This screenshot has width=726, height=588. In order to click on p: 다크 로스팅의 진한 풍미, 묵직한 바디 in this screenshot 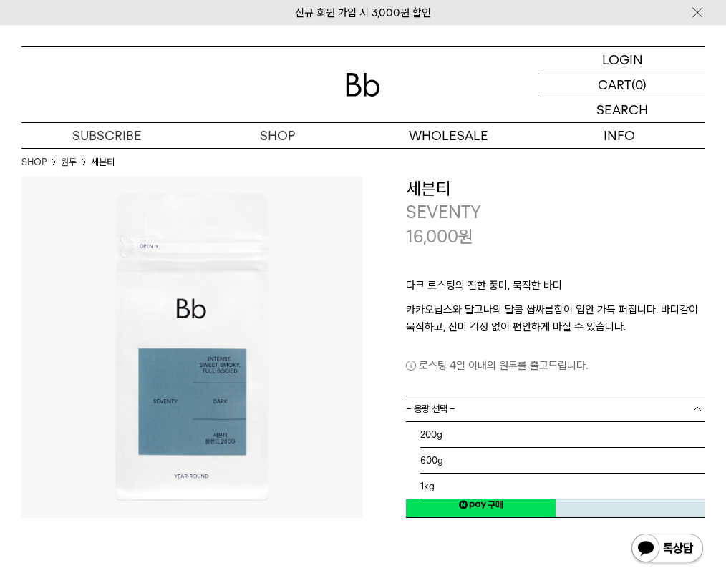, I will do `click(555, 289)`.